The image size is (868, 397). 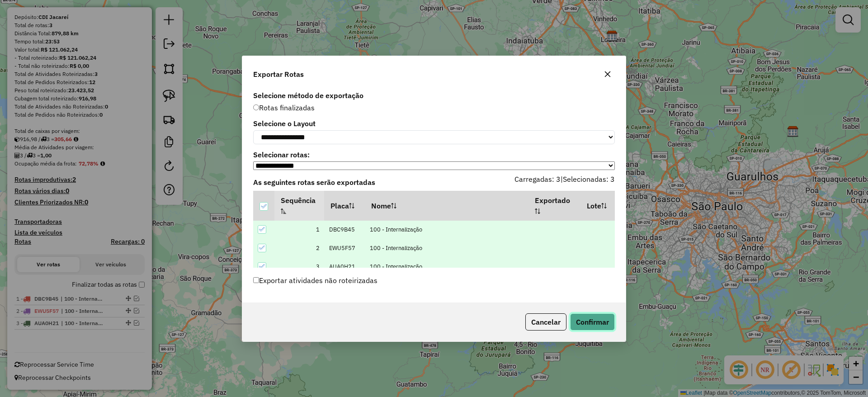 What do you see at coordinates (279, 74) in the screenshot?
I see `span: Exportar Rotas` at bounding box center [279, 74].